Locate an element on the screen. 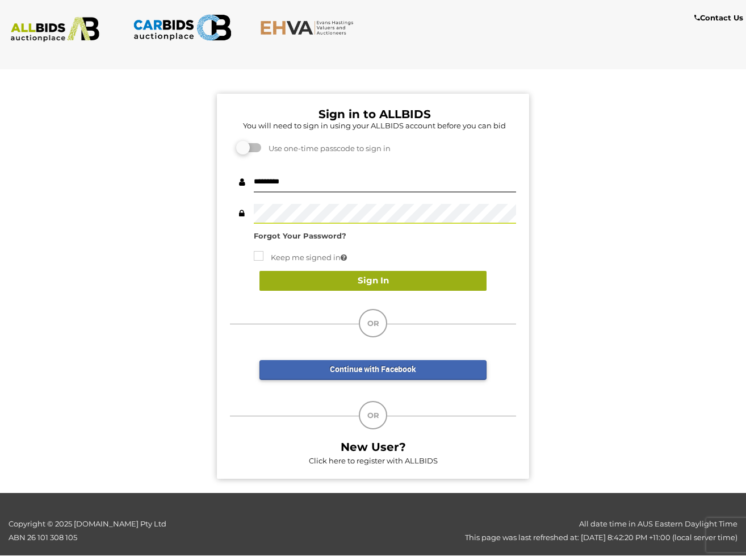 This screenshot has height=560, width=746. a: Continue with Facebook is located at coordinates (373, 370).